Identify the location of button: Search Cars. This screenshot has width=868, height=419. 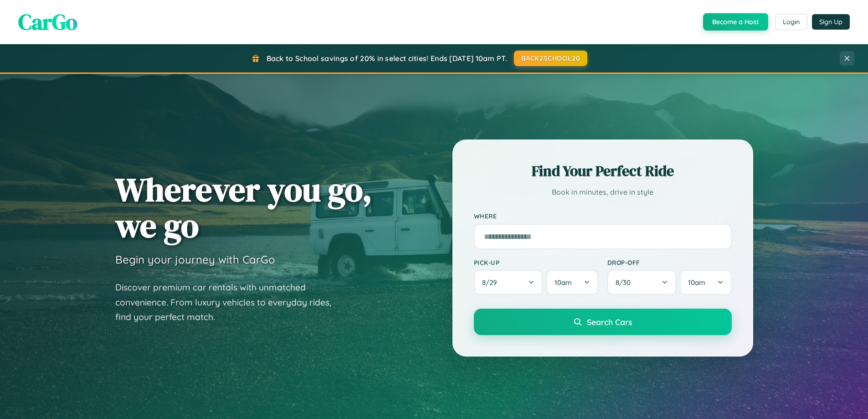
(603, 322).